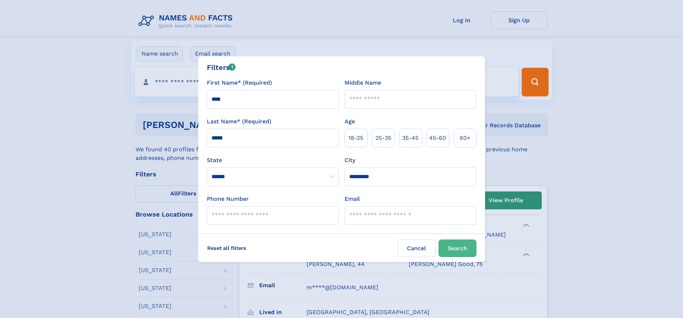 This screenshot has height=318, width=683. Describe the element at coordinates (349, 122) in the screenshot. I see `label: Age` at that location.